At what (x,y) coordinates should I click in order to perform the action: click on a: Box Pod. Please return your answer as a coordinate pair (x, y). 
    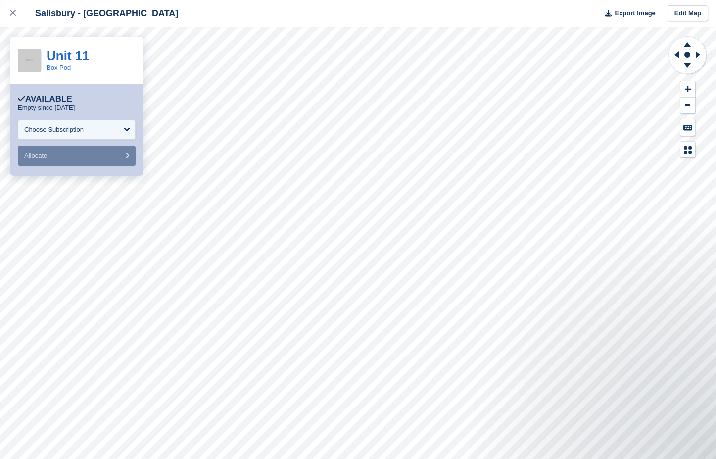
    Looking at the image, I should click on (58, 67).